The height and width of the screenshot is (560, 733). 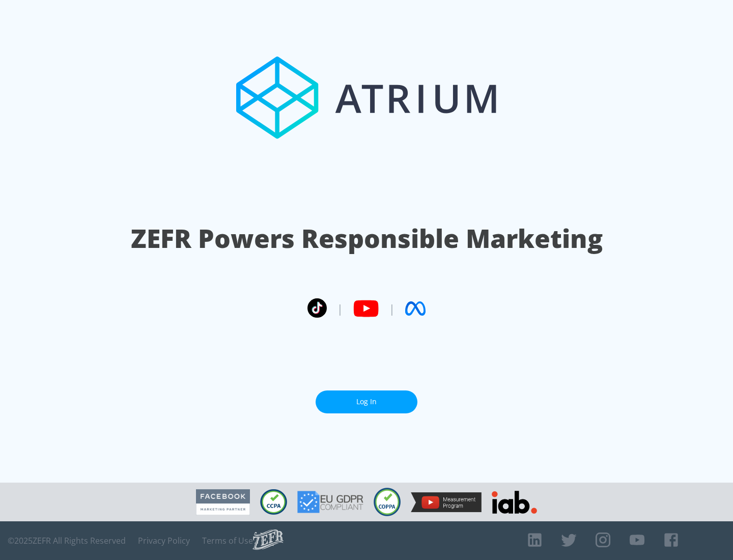 I want to click on h1: ZEFR Powers Responsible Marketing, so click(x=366, y=238).